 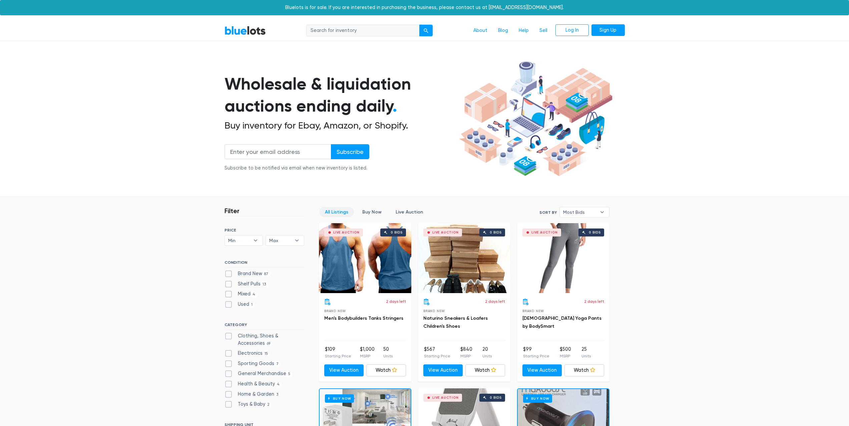 What do you see at coordinates (586, 353) in the screenshot?
I see `li: 25` at bounding box center [586, 353].